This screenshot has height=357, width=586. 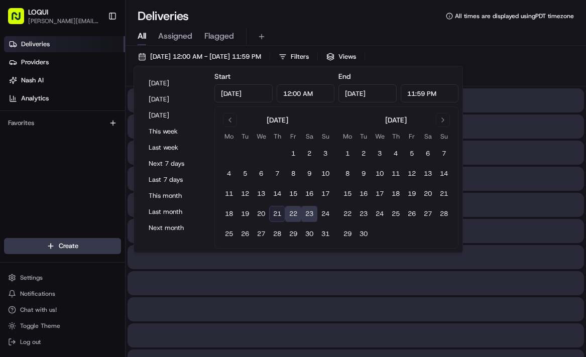 I want to click on button: 20, so click(x=428, y=194).